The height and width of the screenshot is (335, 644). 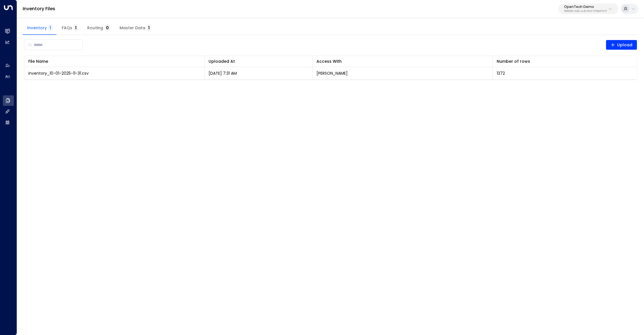 I want to click on p: 99909294-0a93-4cd6-8543-3758e87f4f7f, so click(x=586, y=12).